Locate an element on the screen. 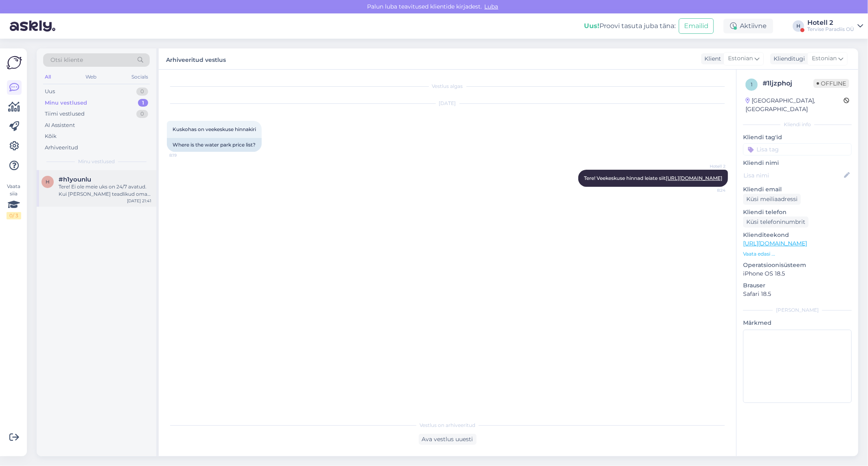 The image size is (868, 466). div: Uus is located at coordinates (50, 92).